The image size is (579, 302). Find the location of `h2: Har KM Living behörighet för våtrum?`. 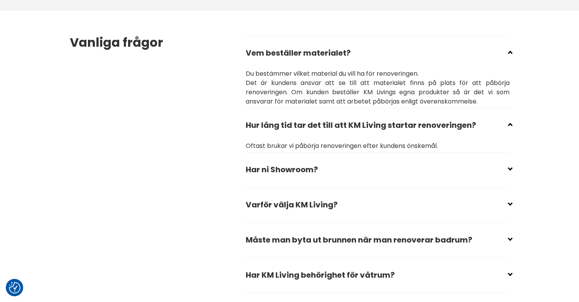

h2: Har KM Living behörighet för våtrum? is located at coordinates (378, 278).